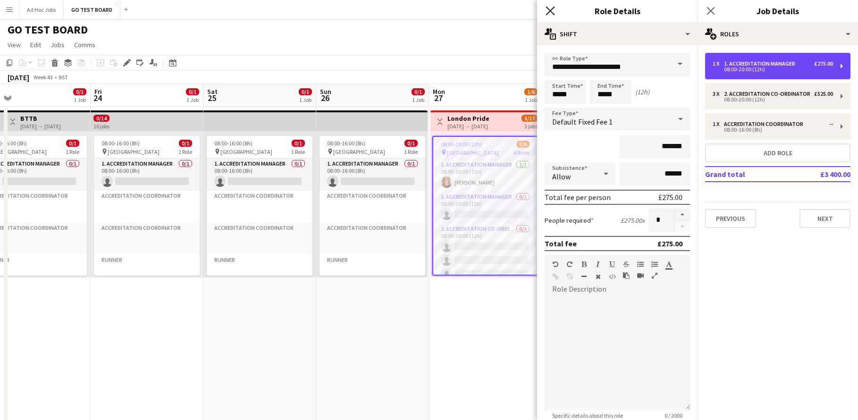  I want to click on span: 25, so click(211, 98).